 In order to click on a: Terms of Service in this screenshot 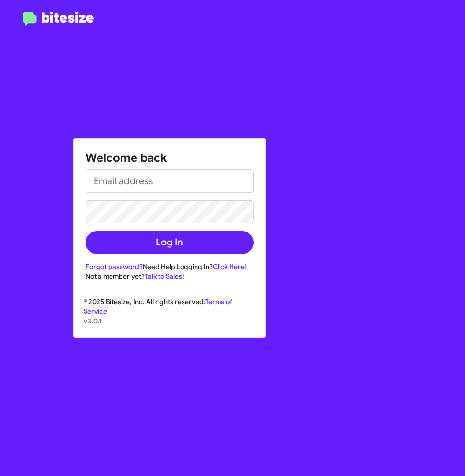, I will do `click(158, 306)`.